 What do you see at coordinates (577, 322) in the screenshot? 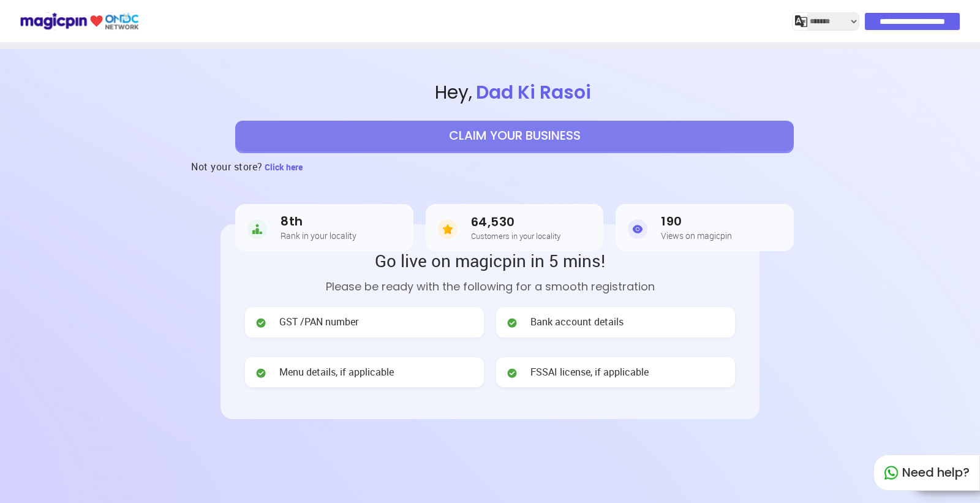
I see `span: Bank account details` at bounding box center [577, 322].